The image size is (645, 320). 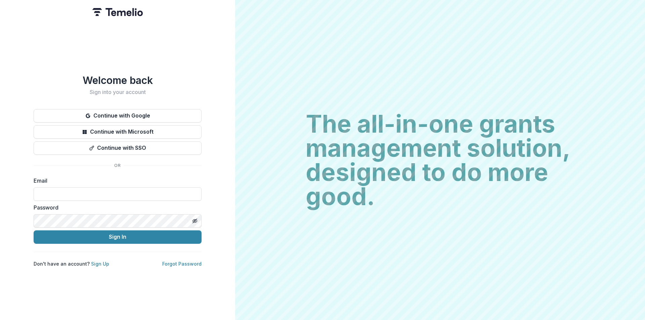 I want to click on p: Don't have an account?, so click(x=71, y=264).